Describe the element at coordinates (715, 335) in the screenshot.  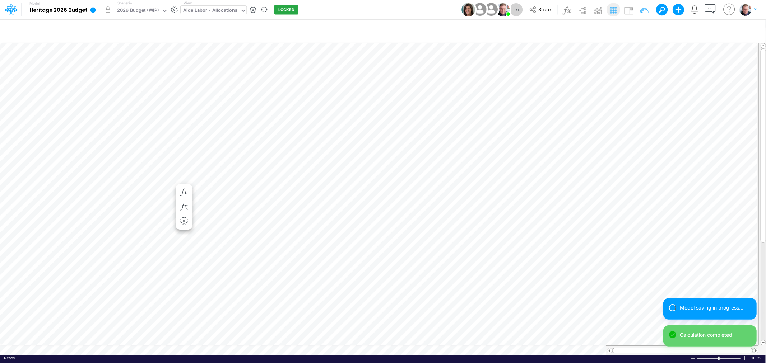
I see `div: Calculation completed` at that location.